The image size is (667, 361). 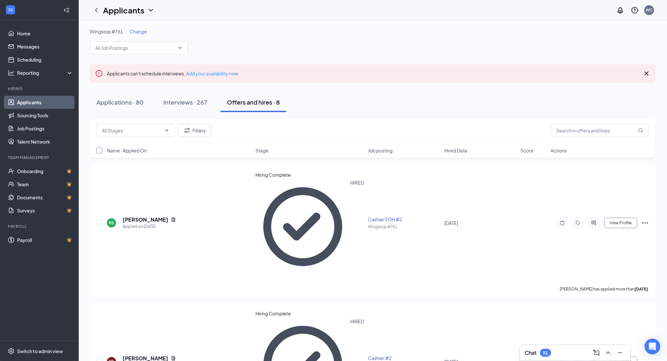 I want to click on span: Change, so click(x=138, y=31).